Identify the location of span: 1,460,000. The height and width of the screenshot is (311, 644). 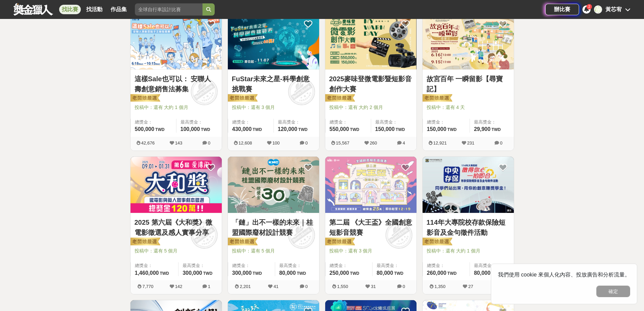
(147, 272).